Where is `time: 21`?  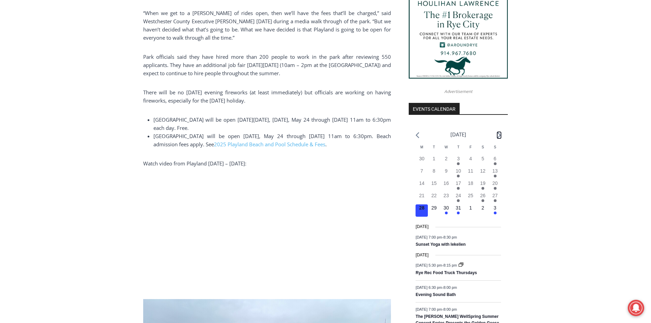 time: 21 is located at coordinates (422, 196).